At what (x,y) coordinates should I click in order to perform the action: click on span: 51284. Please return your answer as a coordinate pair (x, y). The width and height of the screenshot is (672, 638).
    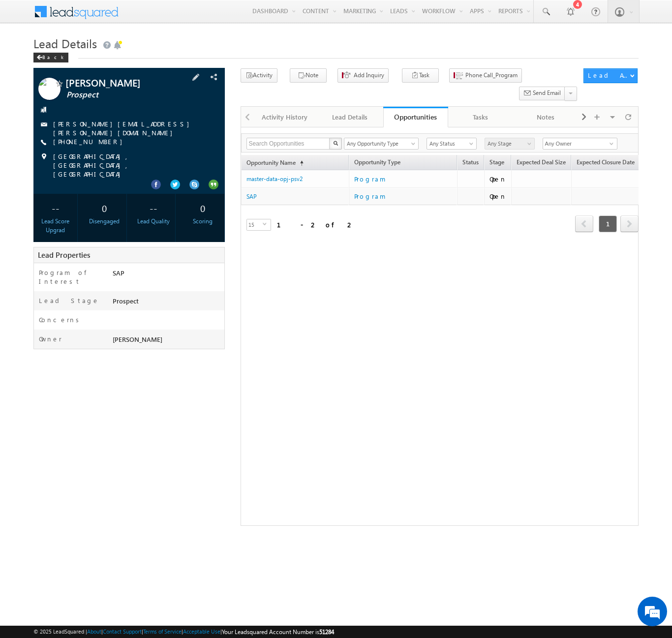
    Looking at the image, I should click on (327, 631).